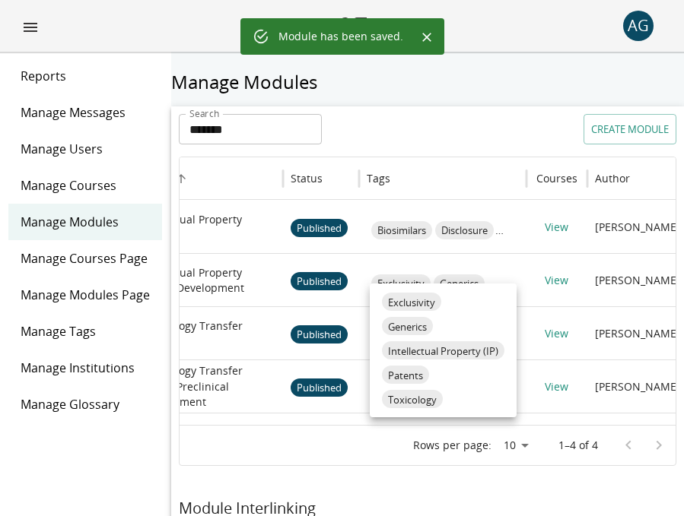 The image size is (684, 516). What do you see at coordinates (427, 37) in the screenshot?
I see `button: Close` at bounding box center [427, 37].